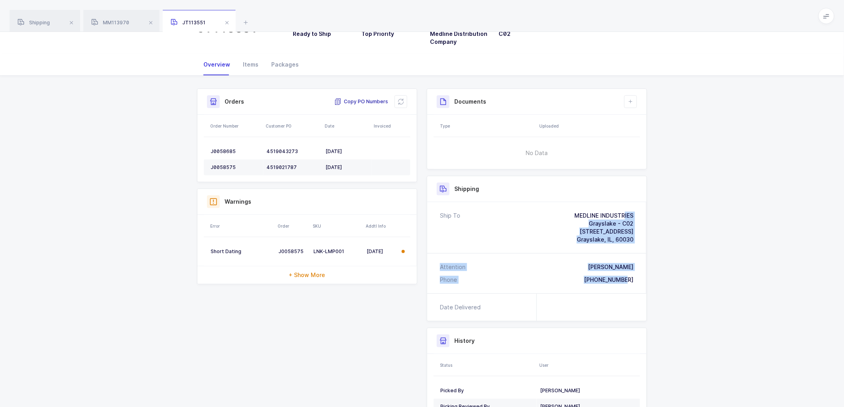  I want to click on div: 4519043273, so click(293, 152).